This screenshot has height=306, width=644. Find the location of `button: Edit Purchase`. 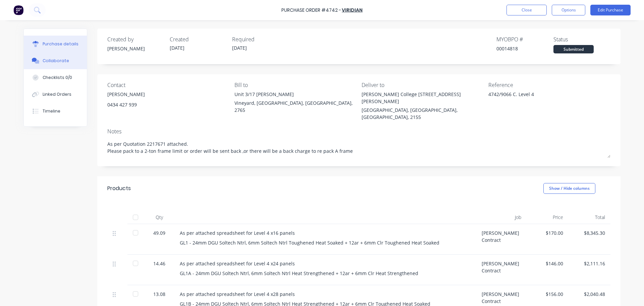

button: Edit Purchase is located at coordinates (611, 10).